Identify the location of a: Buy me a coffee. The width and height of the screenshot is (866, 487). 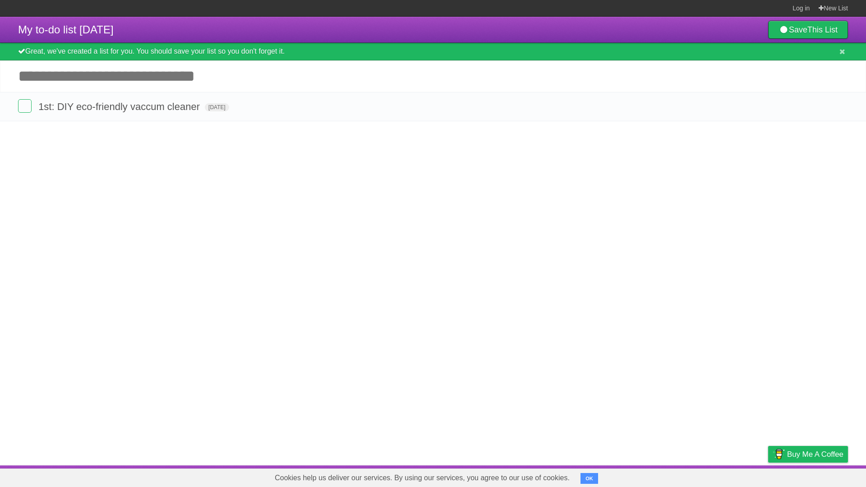
(808, 454).